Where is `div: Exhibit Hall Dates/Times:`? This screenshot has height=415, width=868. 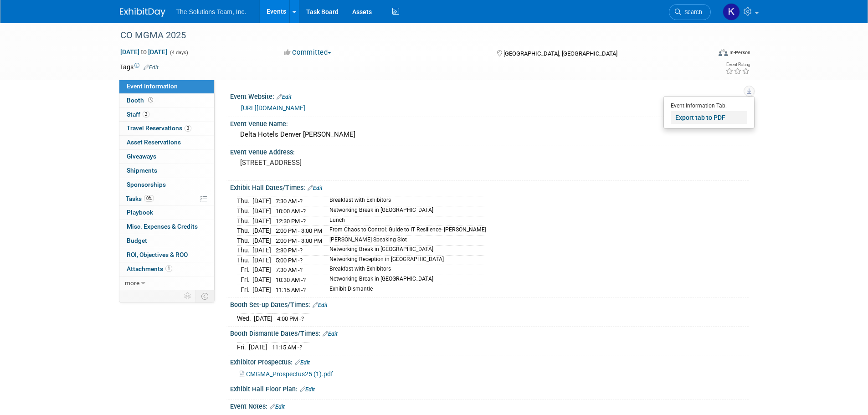
div: Exhibit Hall Dates/Times: is located at coordinates (489, 187).